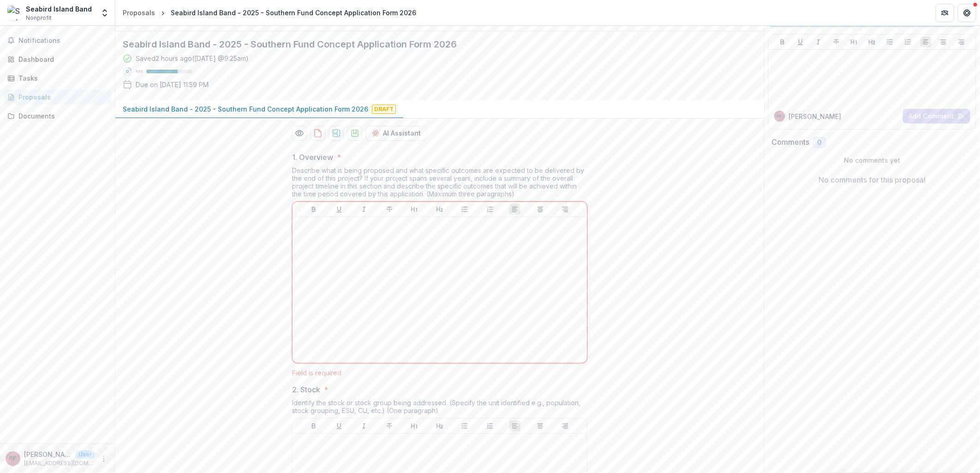 The width and height of the screenshot is (980, 473). What do you see at coordinates (299, 133) in the screenshot?
I see `button: Preview b39cc588-8ce0-434d-8f38-2ed0ecc1807e-0.pdf` at bounding box center [299, 133].